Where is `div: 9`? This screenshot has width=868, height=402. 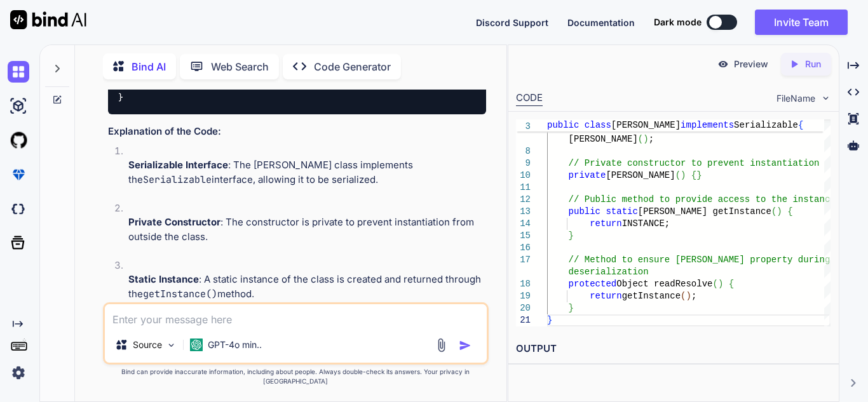 div: 9 is located at coordinates (523, 163).